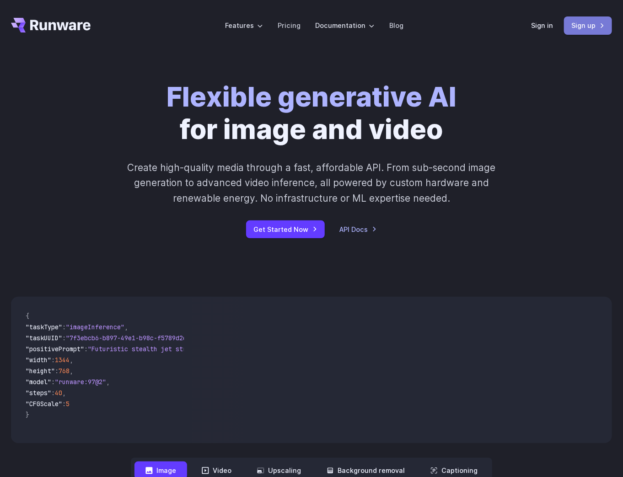  Describe the element at coordinates (289, 25) in the screenshot. I see `a: Pricing` at that location.